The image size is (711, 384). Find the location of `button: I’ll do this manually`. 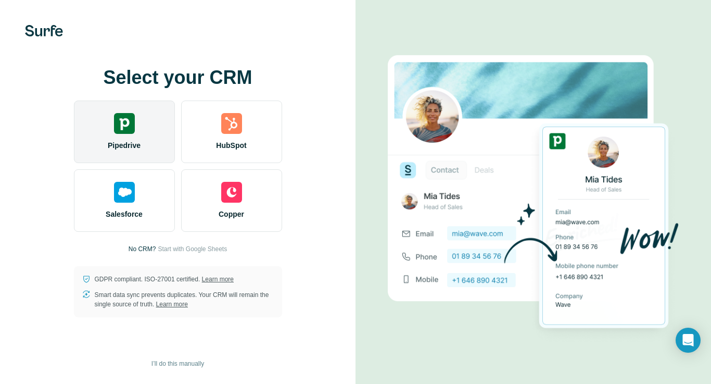

button: I’ll do this manually is located at coordinates (178, 363).